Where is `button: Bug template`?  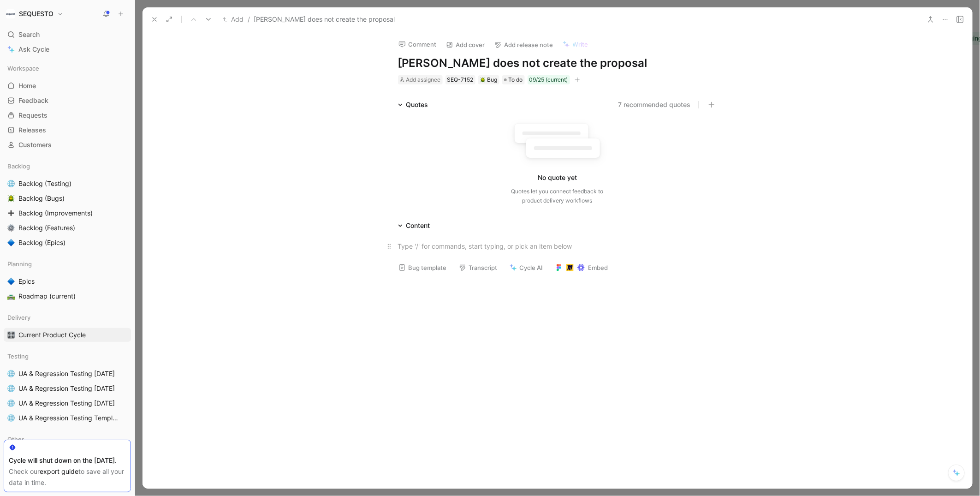
button: Bug template is located at coordinates (422, 267).